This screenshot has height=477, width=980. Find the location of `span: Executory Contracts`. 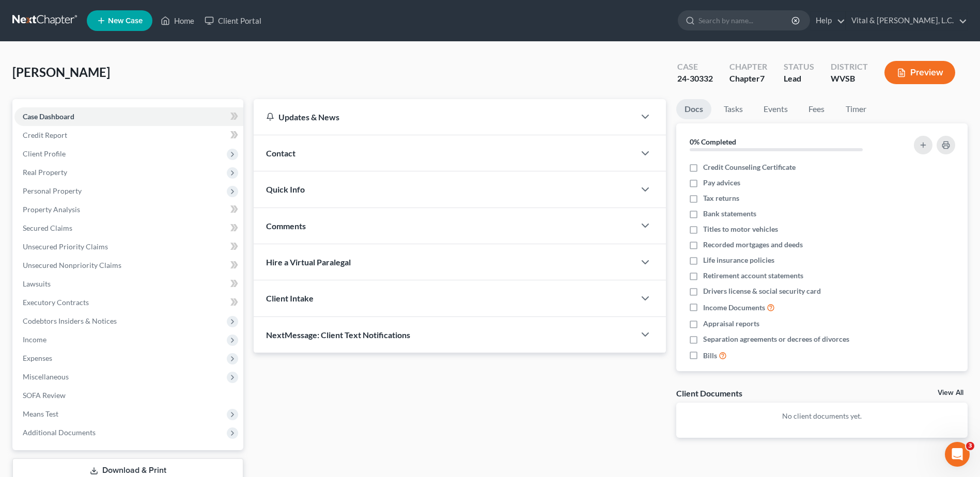

span: Executory Contracts is located at coordinates (55, 302).